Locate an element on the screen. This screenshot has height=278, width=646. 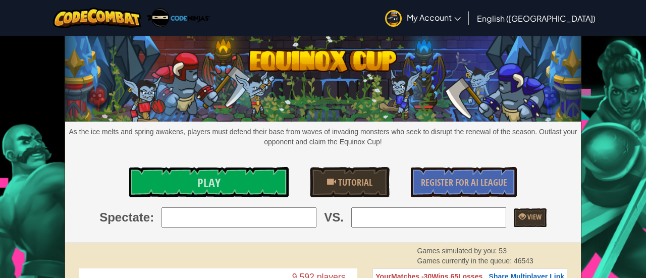
a: CodeCombat logo is located at coordinates (97, 18).